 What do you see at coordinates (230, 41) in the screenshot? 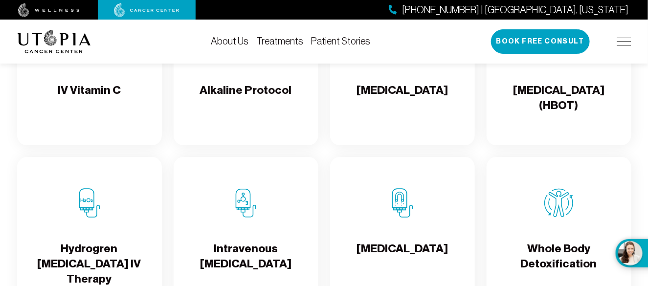
I see `a: About Us` at bounding box center [230, 41].